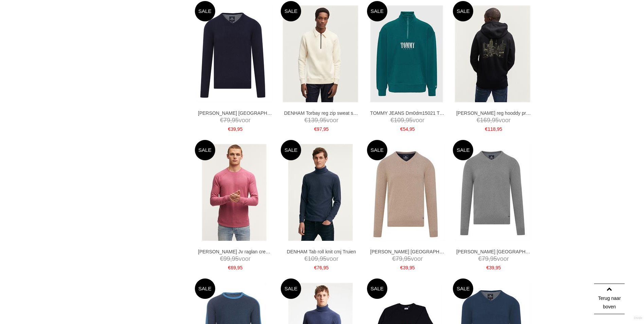 Image resolution: width=644 pixels, height=324 pixels. Describe the element at coordinates (227, 258) in the screenshot. I see `span: 99` at that location.